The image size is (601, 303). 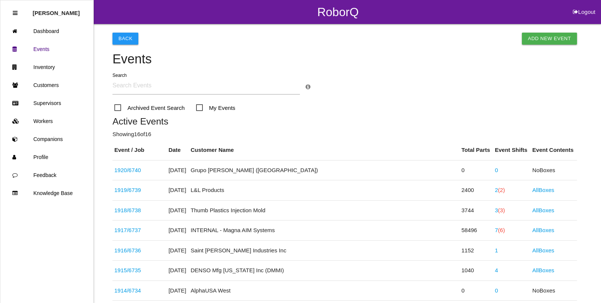 What do you see at coordinates (501, 230) in the screenshot?
I see `span: (6)` at bounding box center [501, 230].